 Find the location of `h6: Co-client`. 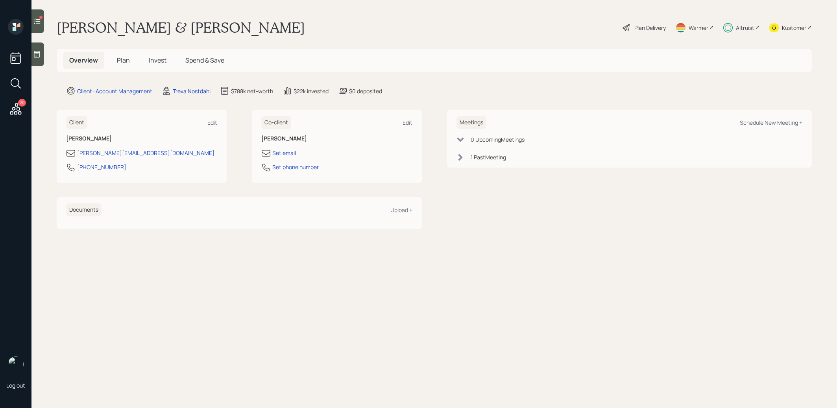

h6: Co-client is located at coordinates (276, 122).